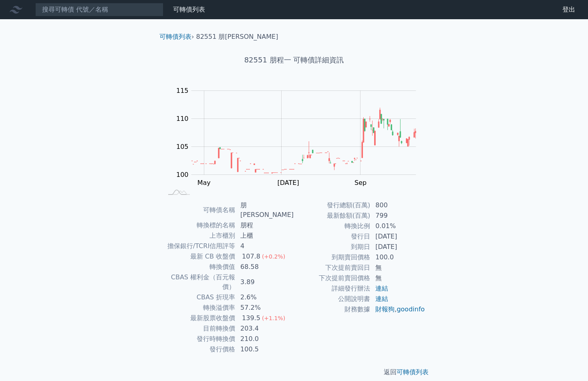 The width and height of the screenshot is (588, 381). I want to click on span: (+0.2%), so click(274, 257).